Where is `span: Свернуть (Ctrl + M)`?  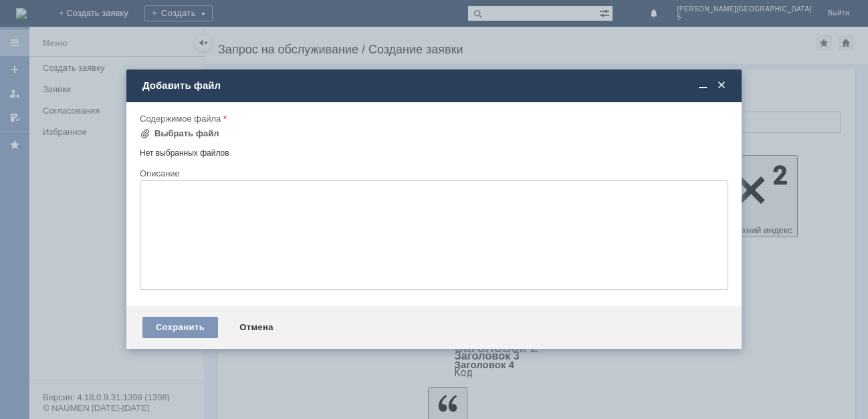
span: Свернуть (Ctrl + M) is located at coordinates (703, 86).